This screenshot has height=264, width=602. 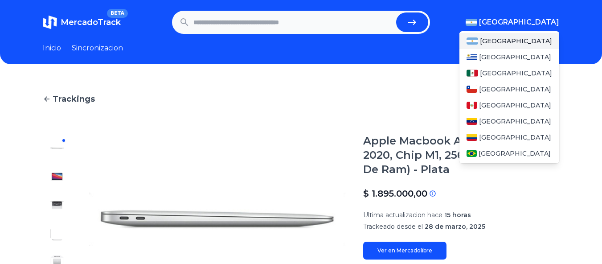 What do you see at coordinates (301, 99) in the screenshot?
I see `a: Trackings` at bounding box center [301, 99].